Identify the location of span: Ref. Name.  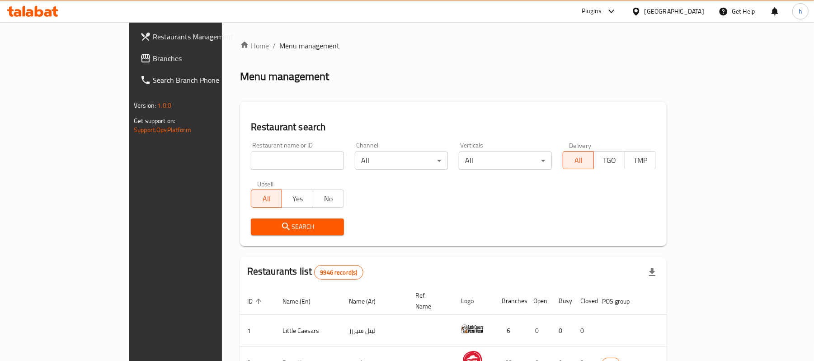
(429, 301).